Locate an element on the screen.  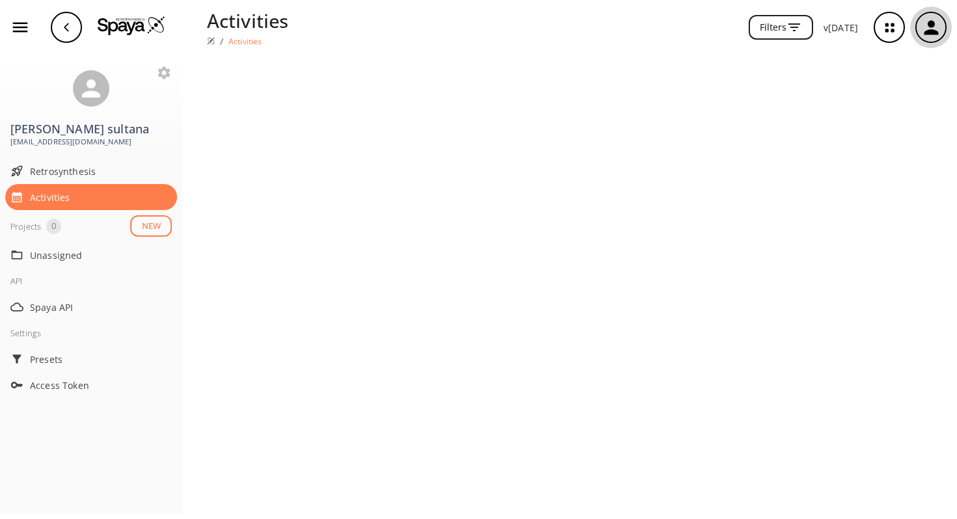
div: Access Token is located at coordinates (91, 385).